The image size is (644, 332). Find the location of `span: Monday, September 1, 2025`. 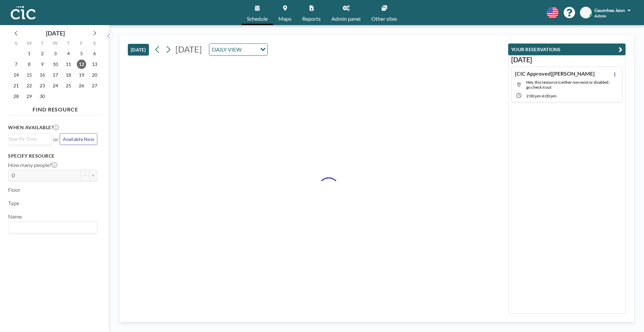

span: Monday, September 1, 2025 is located at coordinates (29, 54).